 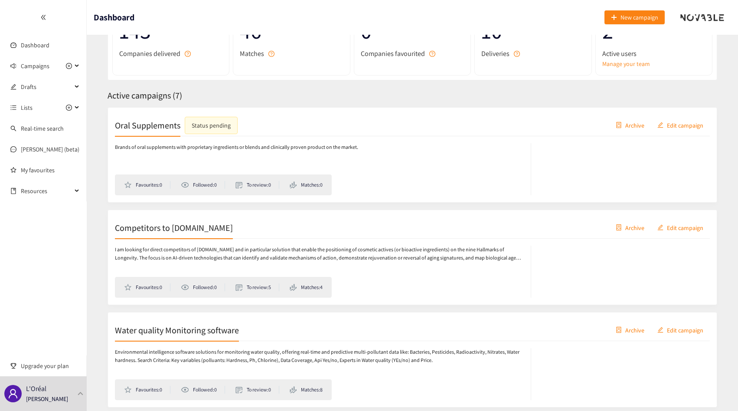 What do you see at coordinates (50, 170) in the screenshot?
I see `a: My favourites` at bounding box center [50, 170].